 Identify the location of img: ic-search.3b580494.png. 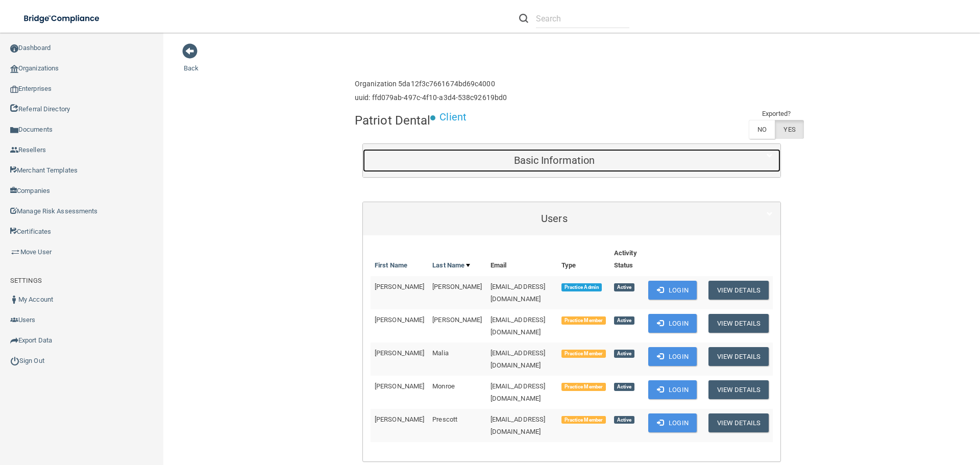
(524, 19).